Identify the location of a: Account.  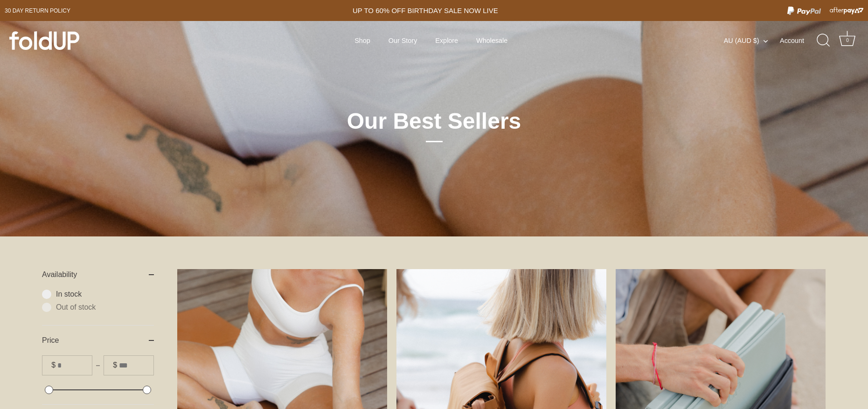
(800, 41).